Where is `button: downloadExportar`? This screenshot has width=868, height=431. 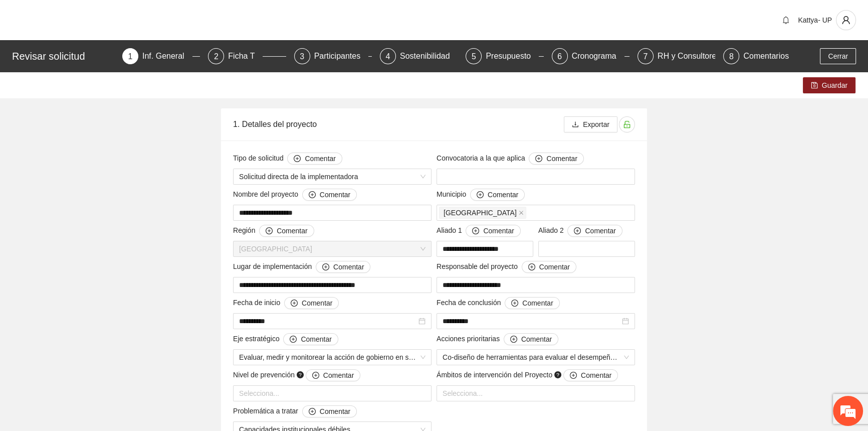
button: downloadExportar is located at coordinates (590, 124).